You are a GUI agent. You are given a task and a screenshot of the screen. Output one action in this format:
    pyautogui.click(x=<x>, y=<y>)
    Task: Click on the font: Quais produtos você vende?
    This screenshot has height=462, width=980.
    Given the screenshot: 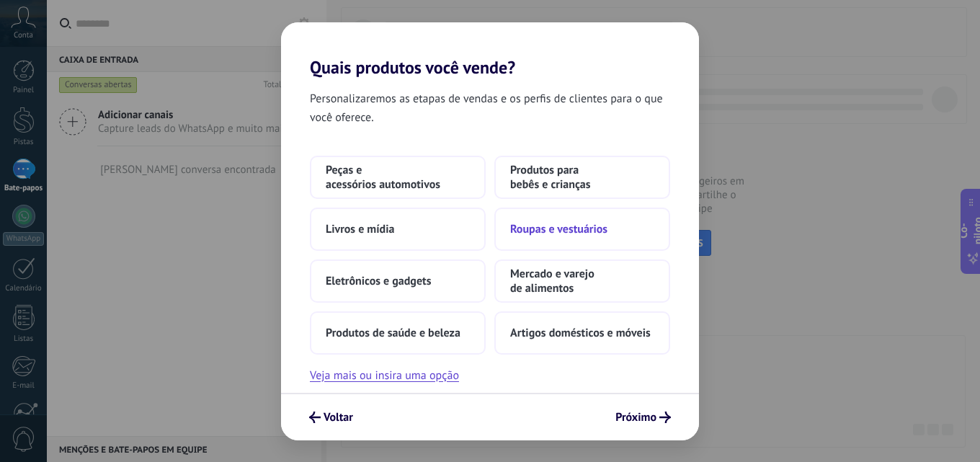 What is the action you would take?
    pyautogui.click(x=412, y=67)
    